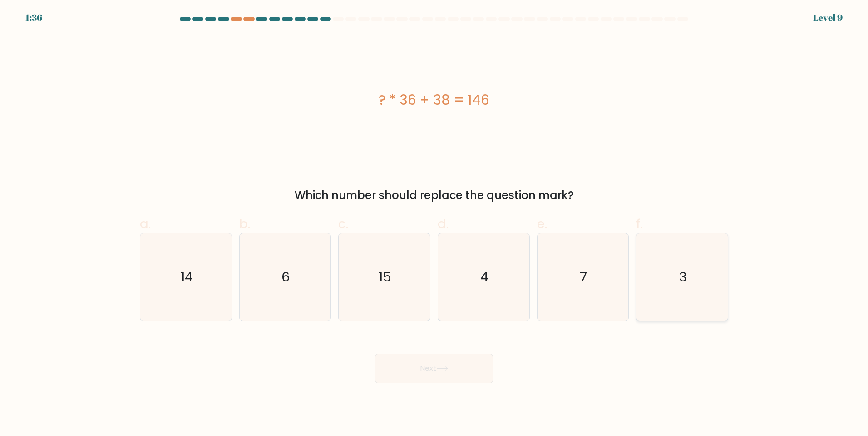 This screenshot has width=868, height=436. I want to click on span: d., so click(443, 224).